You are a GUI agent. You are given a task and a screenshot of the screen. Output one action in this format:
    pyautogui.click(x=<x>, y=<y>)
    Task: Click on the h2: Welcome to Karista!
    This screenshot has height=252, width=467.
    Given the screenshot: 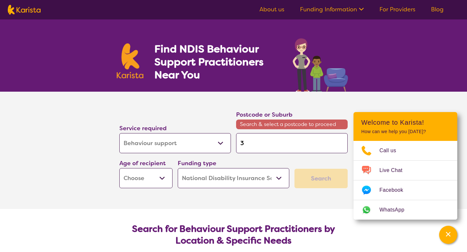 What is the action you would take?
    pyautogui.click(x=405, y=123)
    